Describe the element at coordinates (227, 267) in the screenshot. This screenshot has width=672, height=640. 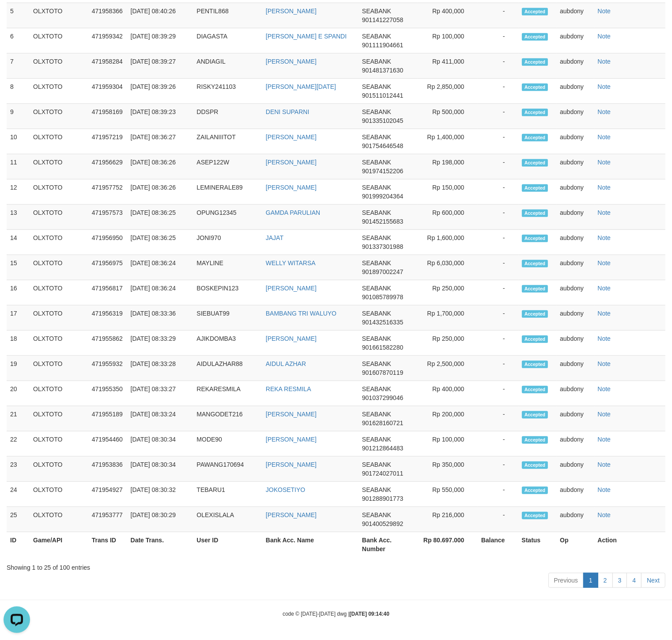
I see `td: MAYLINE` at that location.